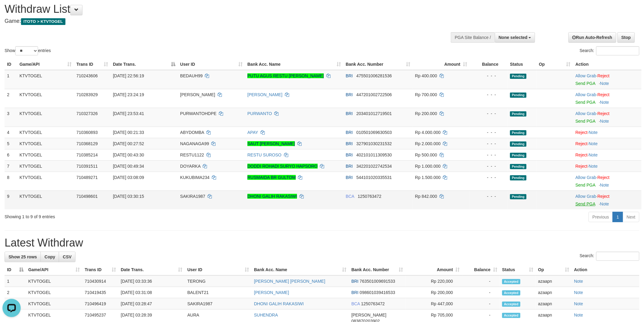 The image size is (644, 322). I want to click on span: 710489271, so click(87, 178).